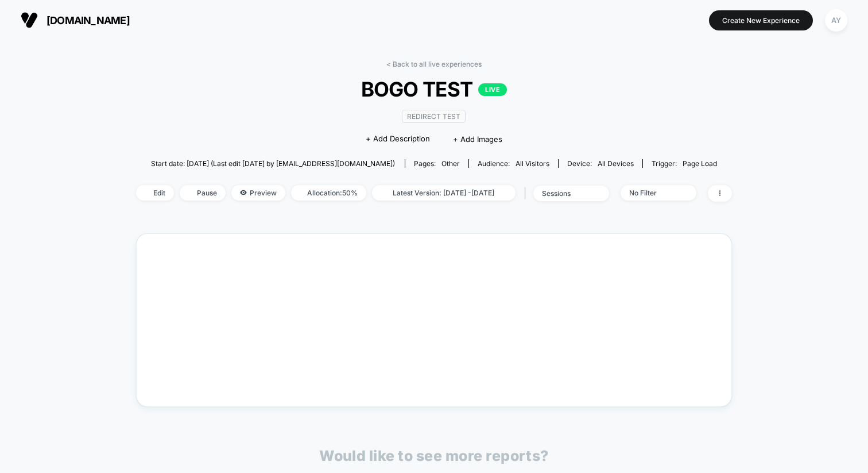  What do you see at coordinates (434, 89) in the screenshot?
I see `span: BOGO TEST` at bounding box center [434, 89].